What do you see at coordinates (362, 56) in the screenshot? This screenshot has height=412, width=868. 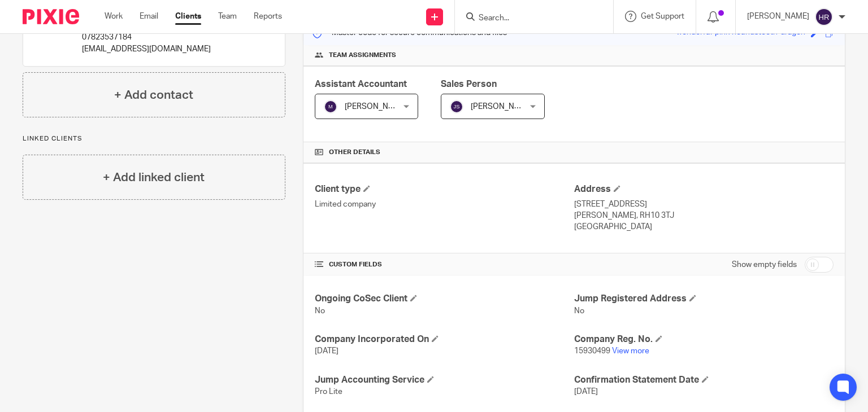 I see `span: Team assignments` at bounding box center [362, 56].